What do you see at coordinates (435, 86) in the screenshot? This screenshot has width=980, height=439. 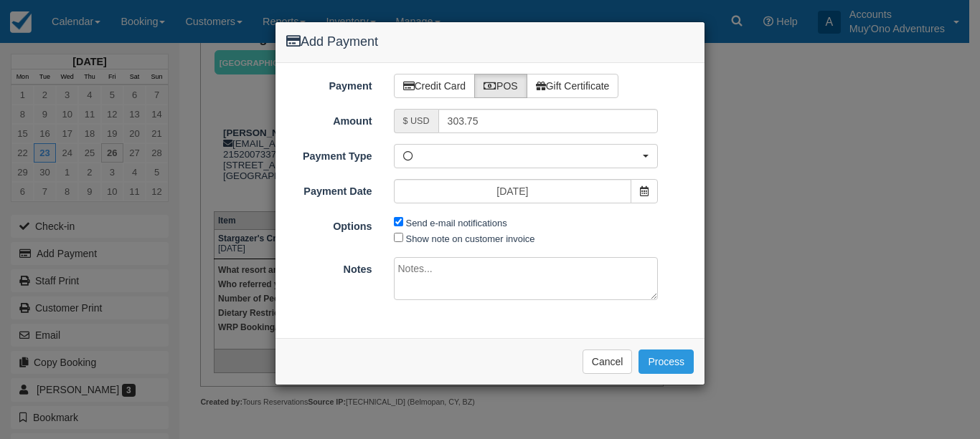 I see `label: Credit Card` at bounding box center [435, 86].